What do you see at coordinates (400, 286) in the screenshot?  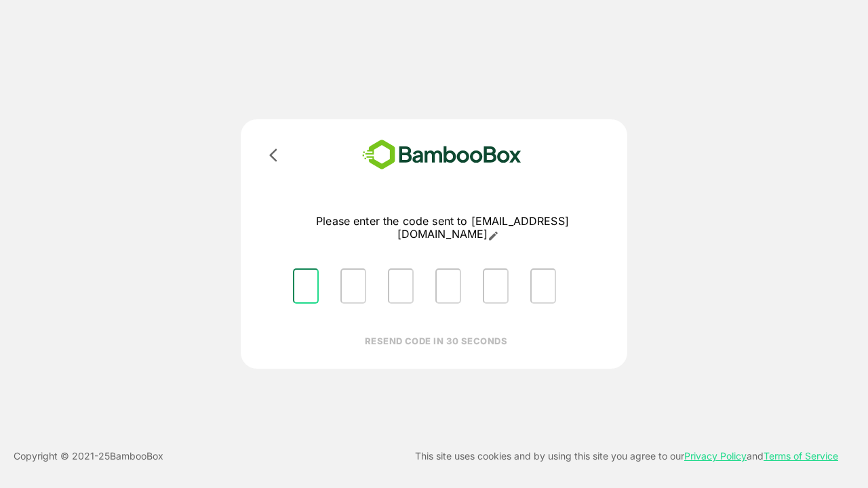 I see `input: Please enter OTP character 3` at bounding box center [400, 286].